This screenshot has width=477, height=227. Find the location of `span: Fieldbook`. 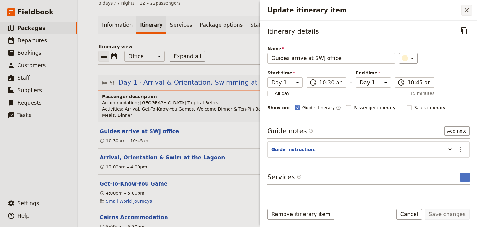

span: Fieldbook is located at coordinates (35, 12).